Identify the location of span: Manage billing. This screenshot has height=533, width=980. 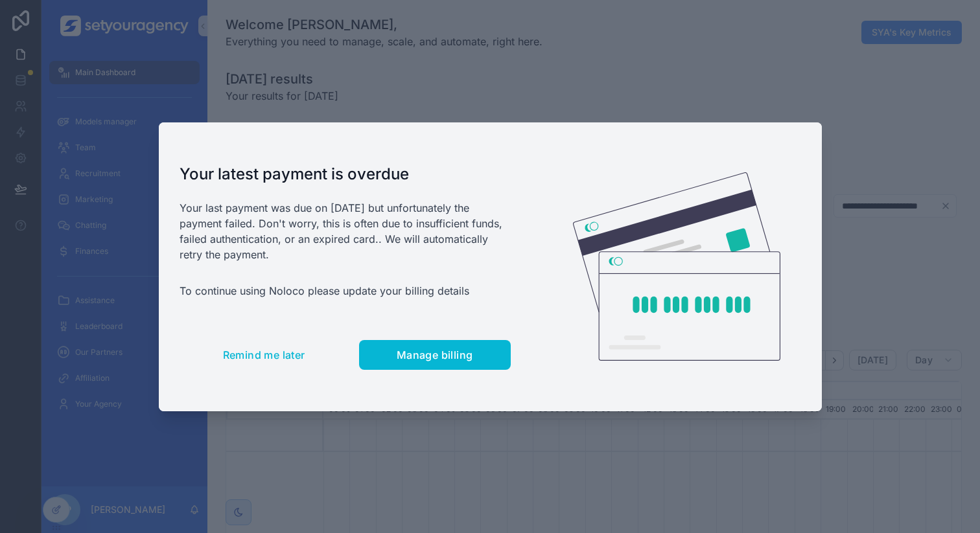
(435, 355).